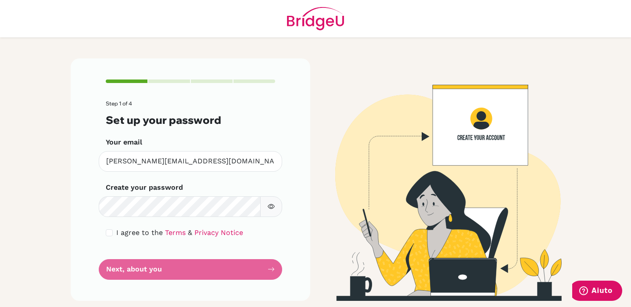  What do you see at coordinates (119, 103) in the screenshot?
I see `span: Step 1 of 4` at bounding box center [119, 103].